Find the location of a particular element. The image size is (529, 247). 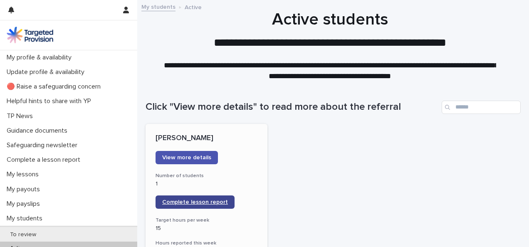

p: Complete a lesson report is located at coordinates (45, 160).